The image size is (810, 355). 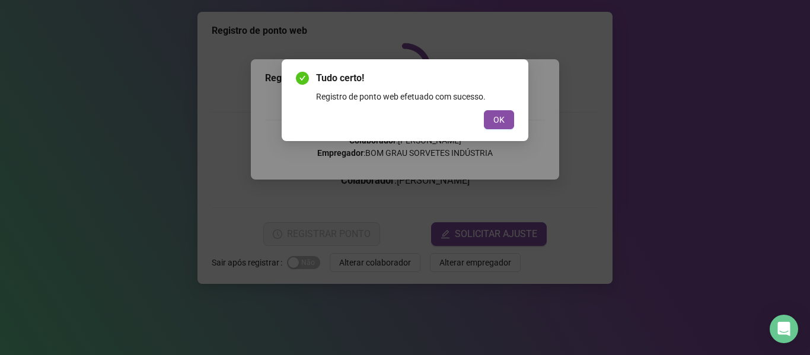 What do you see at coordinates (302, 78) in the screenshot?
I see `span: check-circle` at bounding box center [302, 78].